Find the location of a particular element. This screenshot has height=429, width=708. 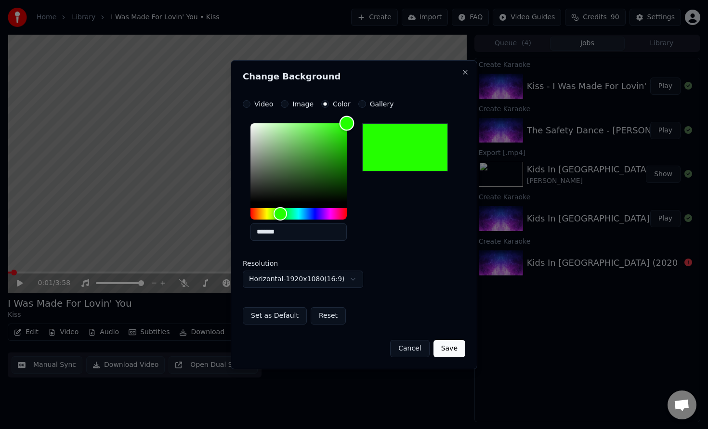

div: Hue is located at coordinates (298, 214).